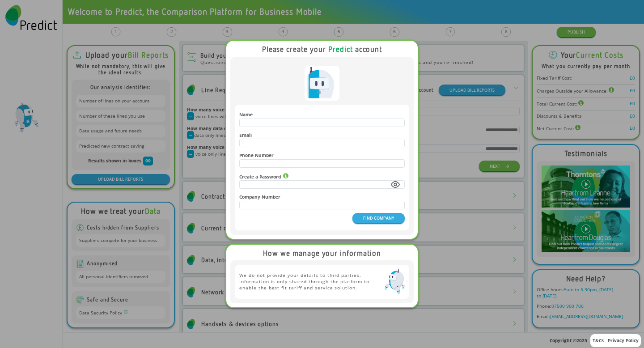 The height and width of the screenshot is (348, 644). I want to click on a: T&Cs, so click(598, 340).